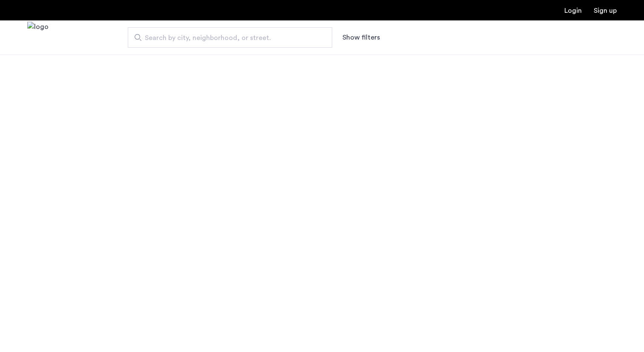 This screenshot has height=352, width=644. Describe the element at coordinates (230, 37) in the screenshot. I see `input: Apartment Search` at that location.